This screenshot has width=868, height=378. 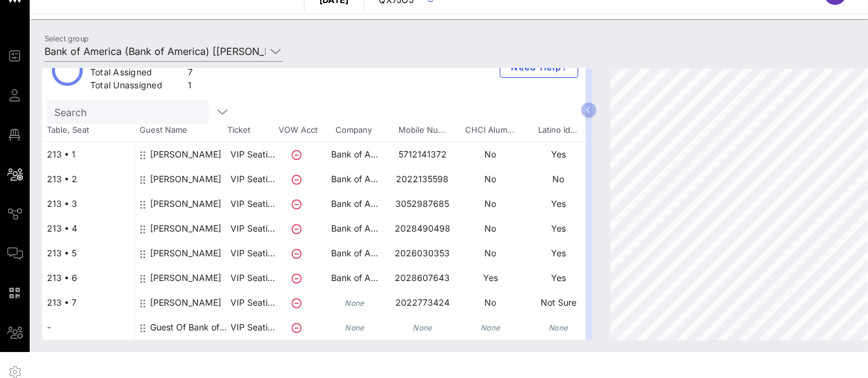 What do you see at coordinates (190, 74) in the screenshot?
I see `div: 7` at bounding box center [190, 74].